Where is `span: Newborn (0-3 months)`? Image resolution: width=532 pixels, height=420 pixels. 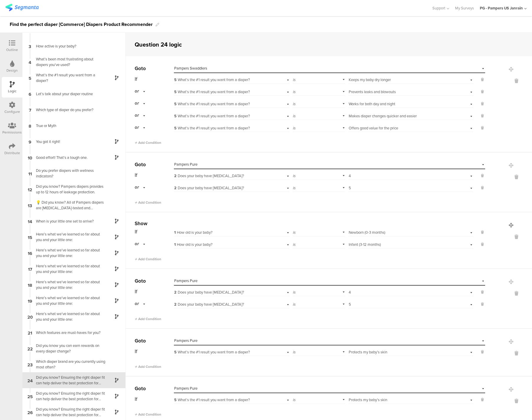
span: Newborn (0-3 months) is located at coordinates (367, 232).